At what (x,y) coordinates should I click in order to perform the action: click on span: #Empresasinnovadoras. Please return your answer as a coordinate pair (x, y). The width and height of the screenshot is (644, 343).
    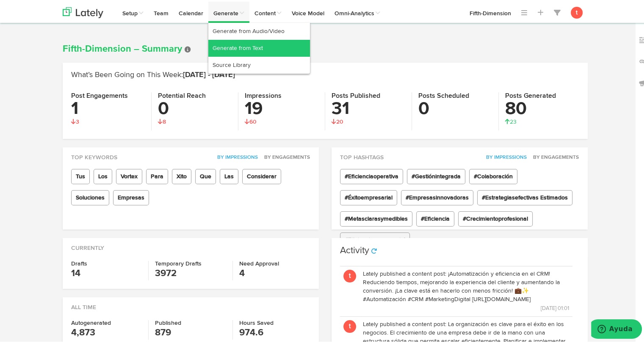
    Looking at the image, I should click on (437, 196).